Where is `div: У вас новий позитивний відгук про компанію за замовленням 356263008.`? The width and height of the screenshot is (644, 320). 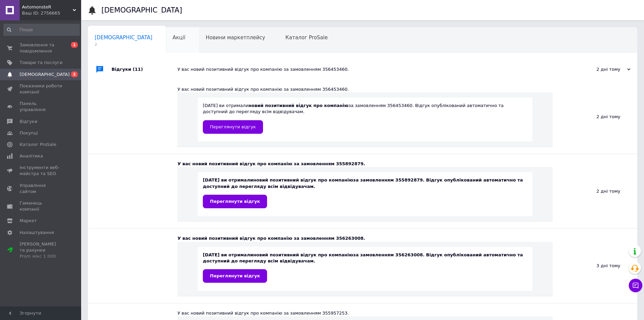 div: У вас новий позитивний відгук про компанію за замовленням 356263008. is located at coordinates (365, 238).